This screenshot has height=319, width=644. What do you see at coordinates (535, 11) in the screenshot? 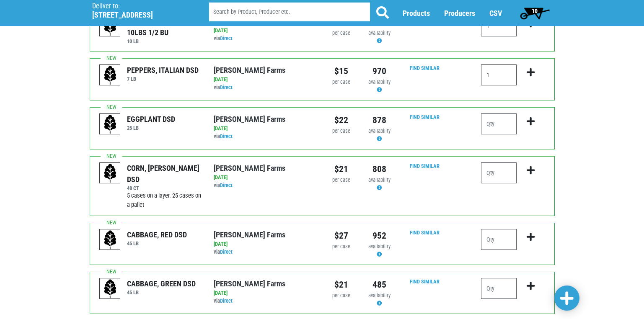
I see `span: 10` at bounding box center [535, 11].